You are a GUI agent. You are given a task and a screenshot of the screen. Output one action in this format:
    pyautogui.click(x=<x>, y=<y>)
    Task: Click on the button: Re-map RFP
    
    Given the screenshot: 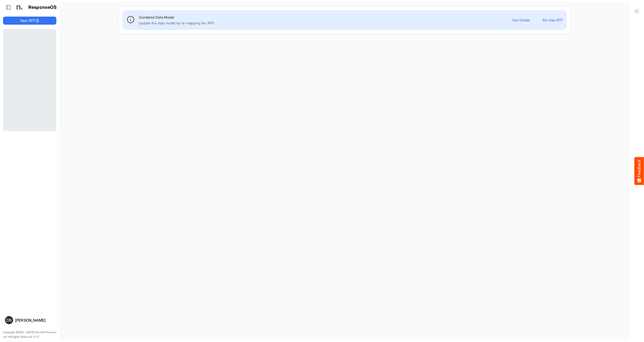 What is the action you would take?
    pyautogui.click(x=553, y=20)
    